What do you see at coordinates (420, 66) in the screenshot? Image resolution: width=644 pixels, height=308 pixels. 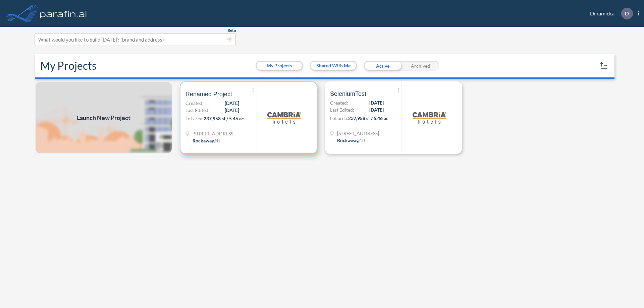 I see `div: Archived` at bounding box center [420, 66].